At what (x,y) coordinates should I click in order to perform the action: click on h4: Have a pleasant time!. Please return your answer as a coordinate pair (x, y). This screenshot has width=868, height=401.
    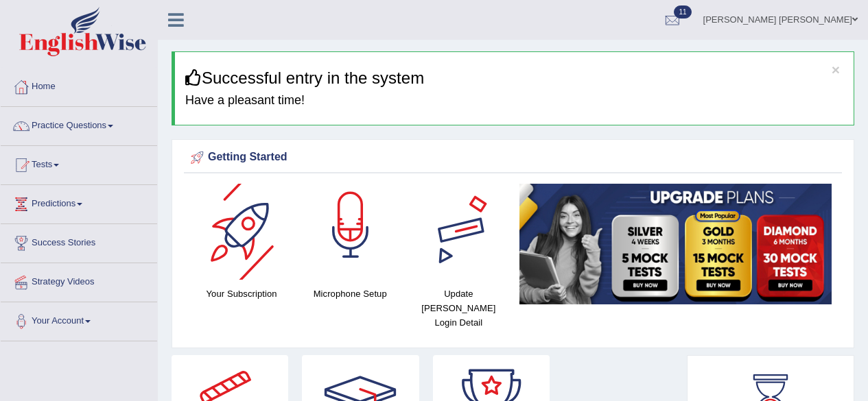
    Looking at the image, I should click on (514, 100).